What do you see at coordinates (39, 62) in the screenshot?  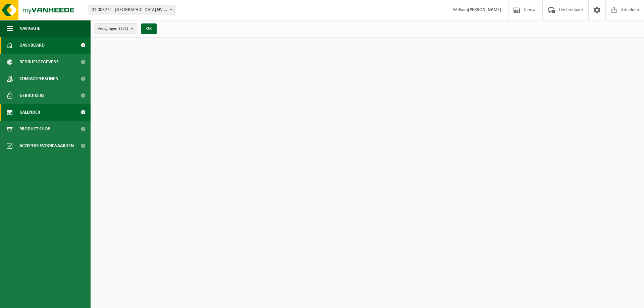 I see `span: Bedrijfsgegevens` at bounding box center [39, 62].